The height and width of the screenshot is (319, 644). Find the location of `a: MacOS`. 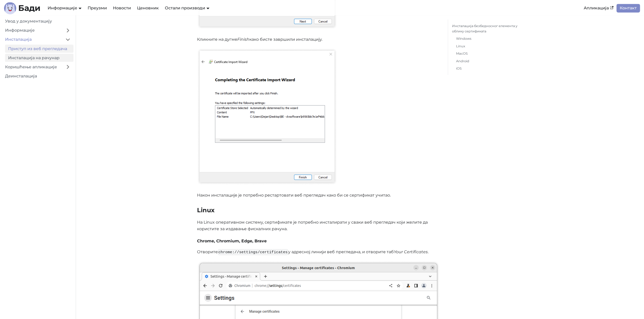

a: MacOS is located at coordinates (488, 53).